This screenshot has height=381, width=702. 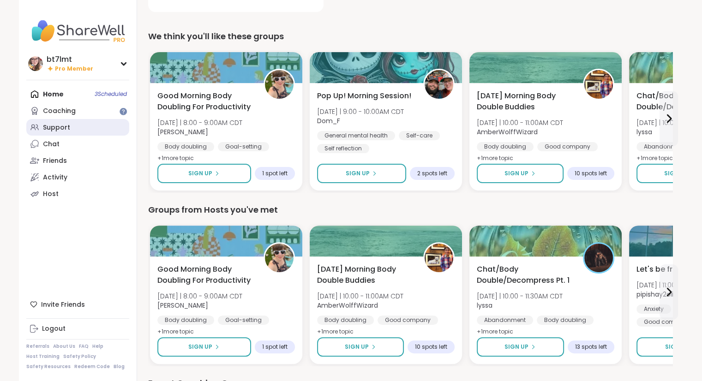 I want to click on span: Pro Member, so click(x=74, y=69).